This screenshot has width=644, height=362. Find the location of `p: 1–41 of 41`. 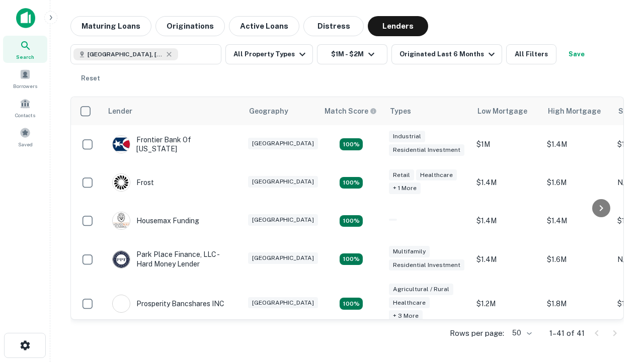

p: 1–41 of 41 is located at coordinates (567, 333).